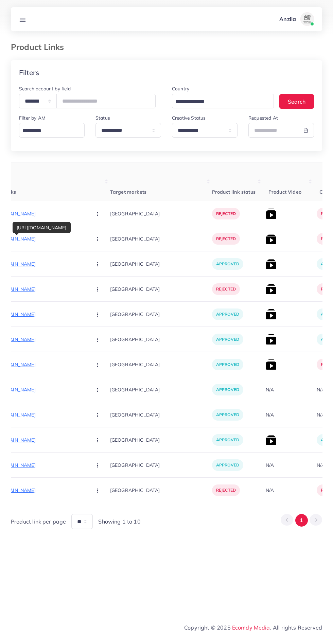 The width and height of the screenshot is (333, 636). Describe the element at coordinates (301, 520) in the screenshot. I see `button: Go to page 1` at that location.